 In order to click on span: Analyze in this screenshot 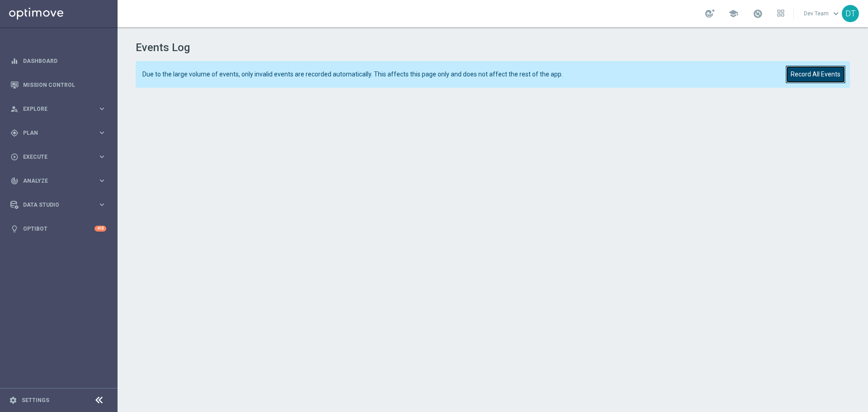, I will do `click(60, 181)`.